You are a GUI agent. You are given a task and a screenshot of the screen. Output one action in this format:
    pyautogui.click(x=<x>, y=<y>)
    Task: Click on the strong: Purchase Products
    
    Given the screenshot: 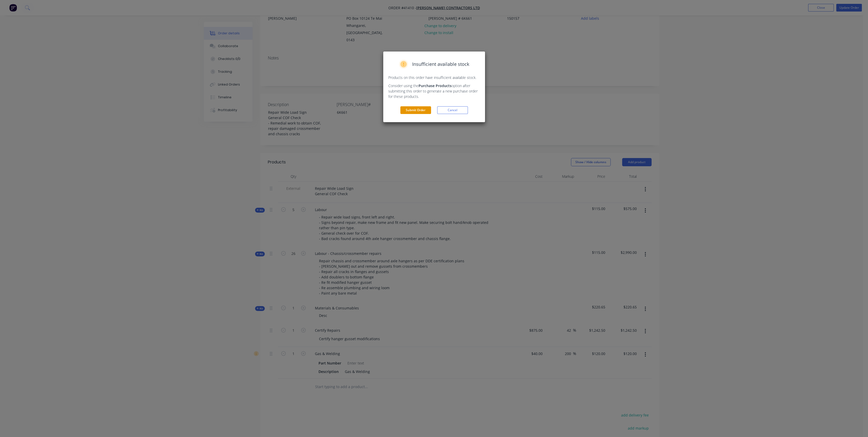 What is the action you would take?
    pyautogui.click(x=435, y=86)
    